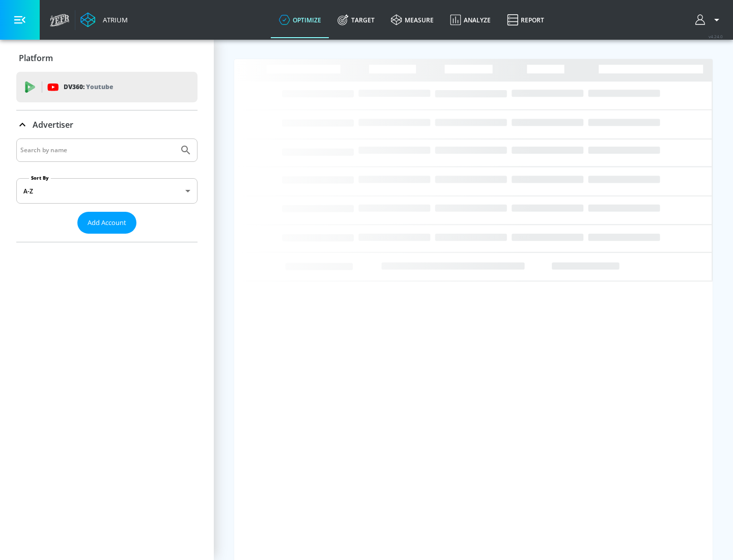  What do you see at coordinates (300, 20) in the screenshot?
I see `a: optimize` at bounding box center [300, 20].